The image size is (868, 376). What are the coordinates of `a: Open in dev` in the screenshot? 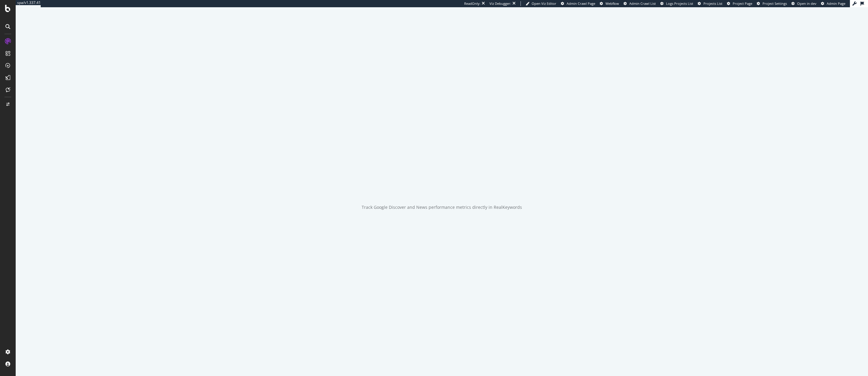 It's located at (803, 4).